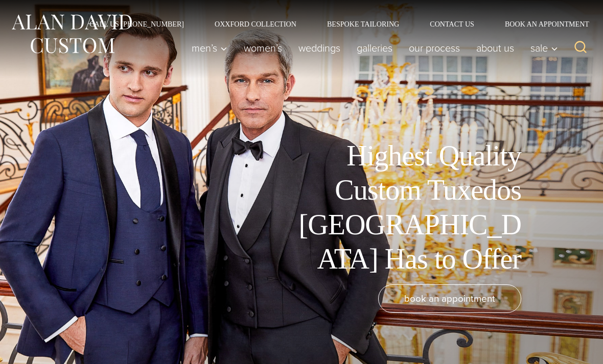 The width and height of the screenshot is (603, 364). I want to click on span: Men’s, so click(210, 48).